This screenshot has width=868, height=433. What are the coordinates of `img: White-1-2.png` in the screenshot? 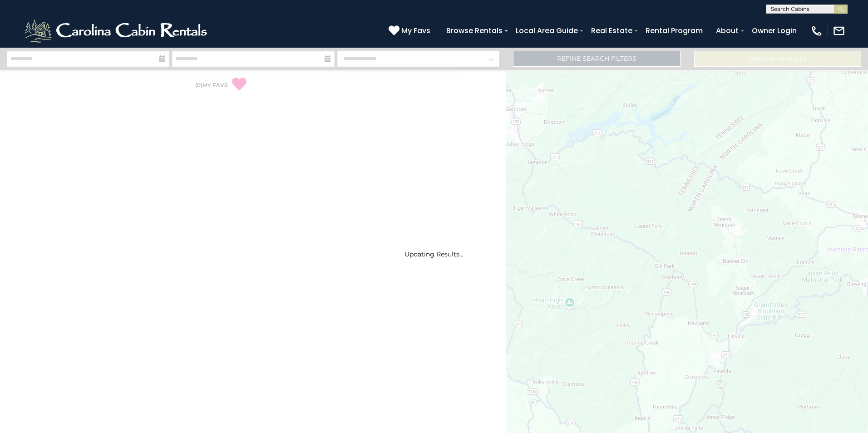 It's located at (117, 31).